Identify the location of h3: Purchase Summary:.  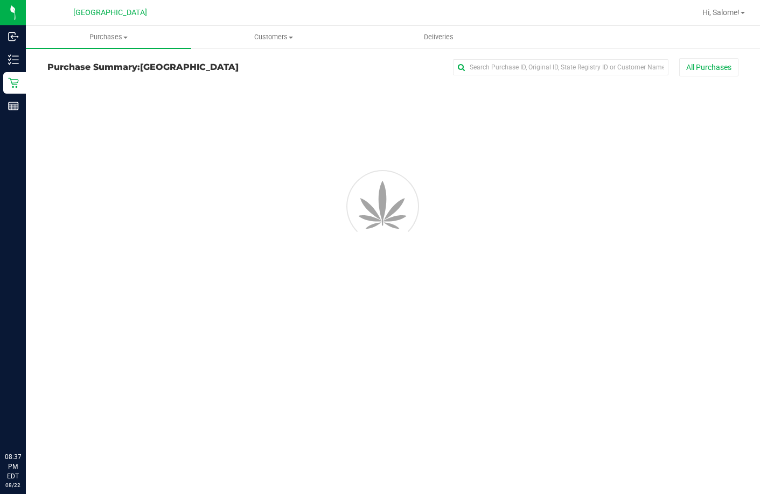
(163, 67).